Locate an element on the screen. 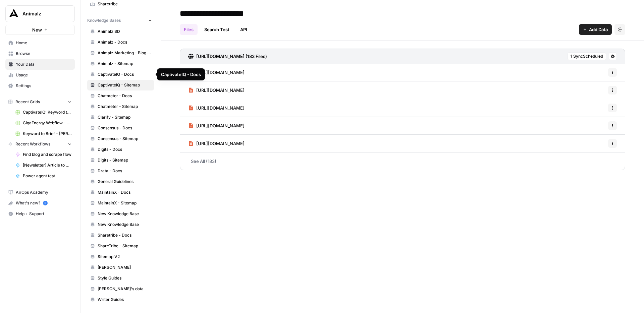 The height and width of the screenshot is (313, 644). a: Animalz BD is located at coordinates (121, 31).